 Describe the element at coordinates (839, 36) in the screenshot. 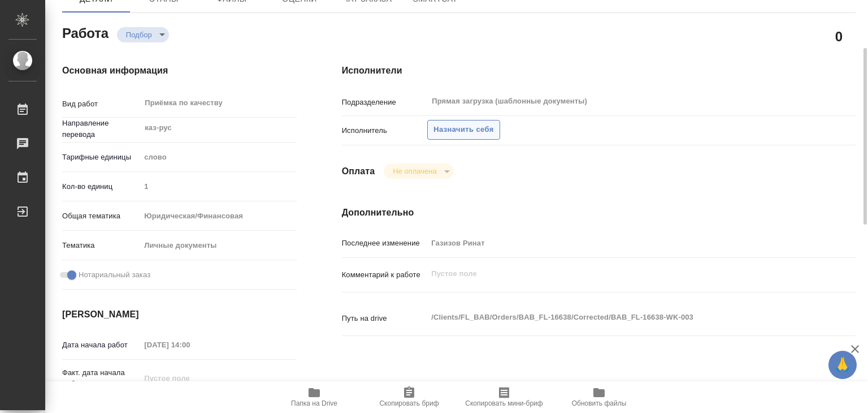

I see `h2: 0` at that location.